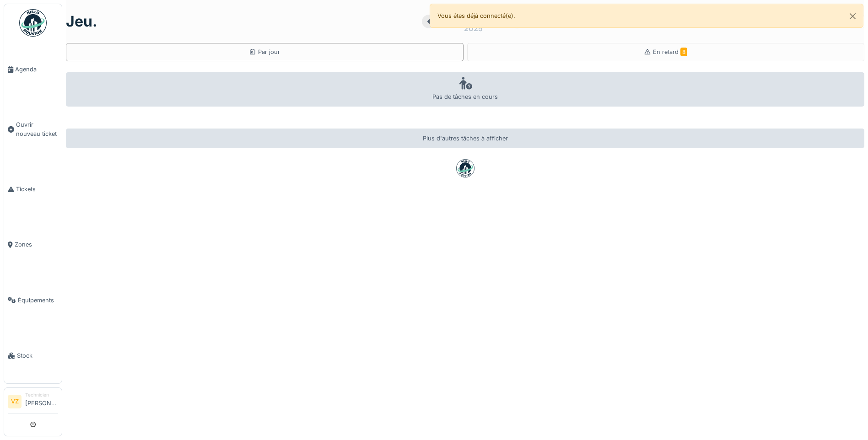 Image resolution: width=868 pixels, height=440 pixels. I want to click on span: Stock, so click(38, 355).